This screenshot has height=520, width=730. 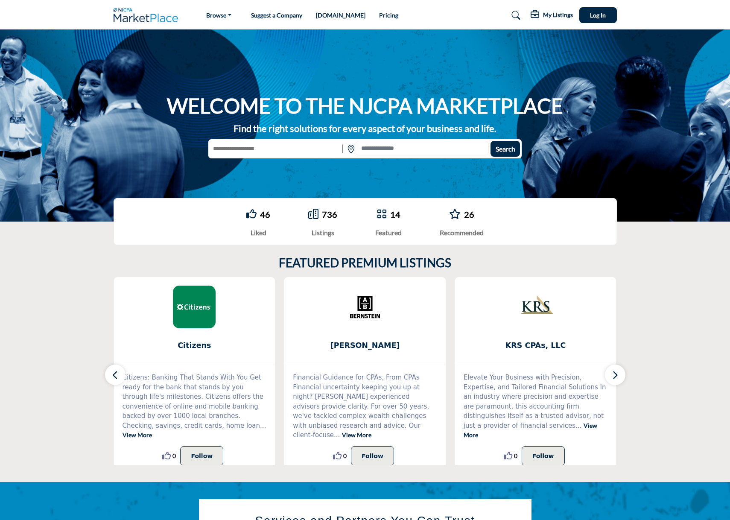 What do you see at coordinates (462, 233) in the screenshot?
I see `div: Recommended` at bounding box center [462, 233].